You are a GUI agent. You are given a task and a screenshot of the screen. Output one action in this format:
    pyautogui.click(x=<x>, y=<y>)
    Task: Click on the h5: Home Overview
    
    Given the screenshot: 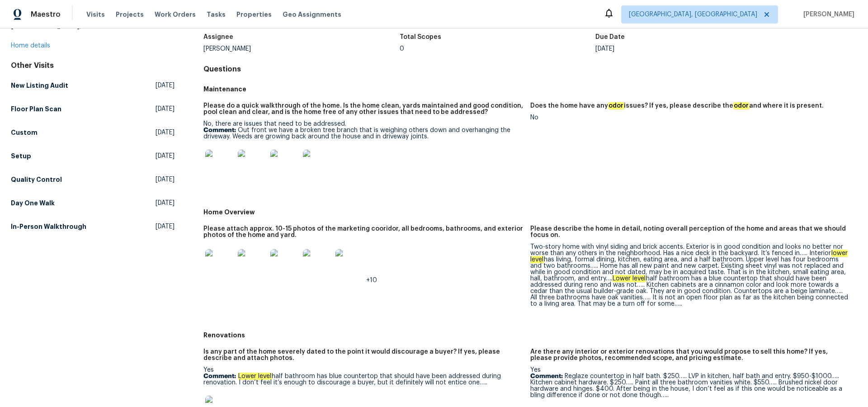 What is the action you would take?
    pyautogui.click(x=530, y=212)
    